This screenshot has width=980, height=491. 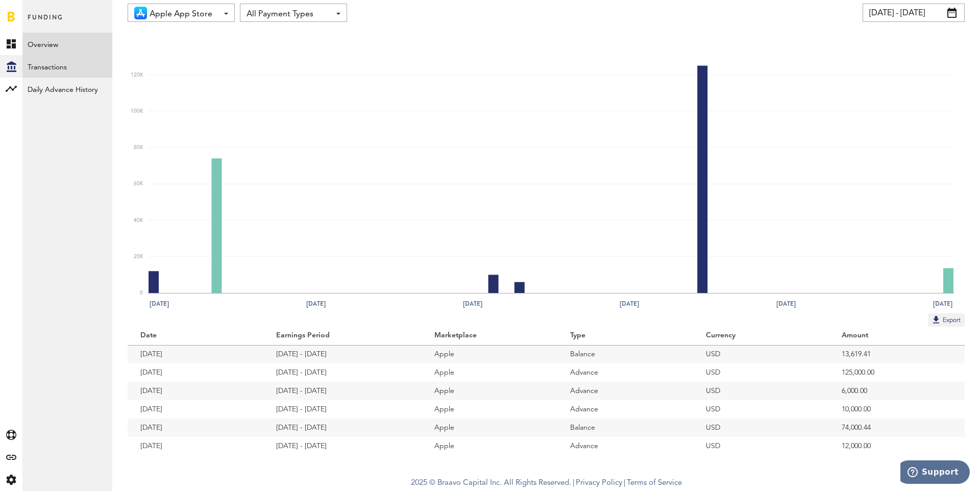 What do you see at coordinates (149, 335) in the screenshot?
I see `ng-transclude: Date` at bounding box center [149, 335].